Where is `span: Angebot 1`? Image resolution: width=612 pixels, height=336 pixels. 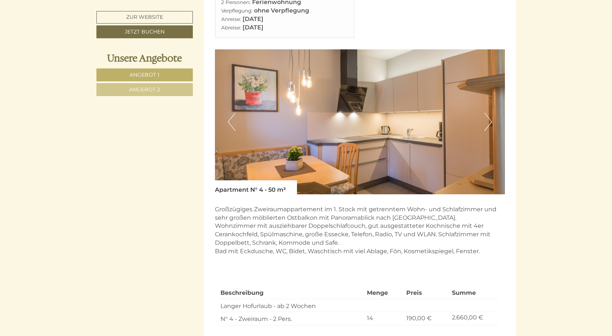 span: Angebot 1 is located at coordinates (144, 75).